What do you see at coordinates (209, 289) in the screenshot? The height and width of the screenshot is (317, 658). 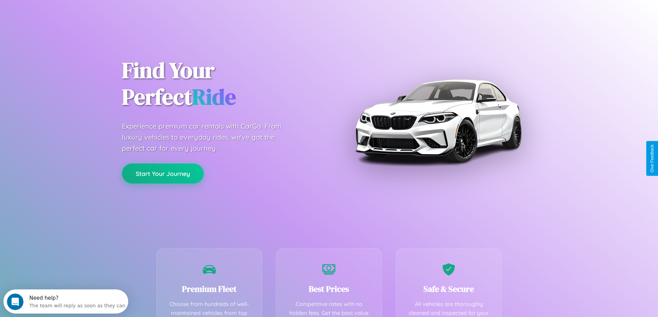 I see `h3: Premium Fleet` at bounding box center [209, 289].